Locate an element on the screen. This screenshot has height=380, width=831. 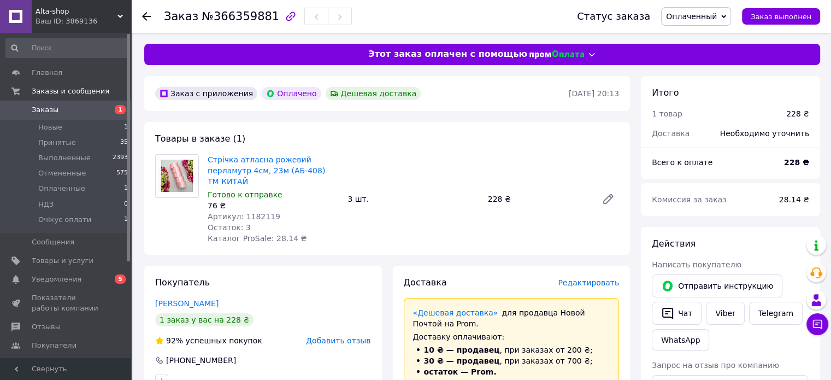
div: 76 ₴ is located at coordinates (273, 205).